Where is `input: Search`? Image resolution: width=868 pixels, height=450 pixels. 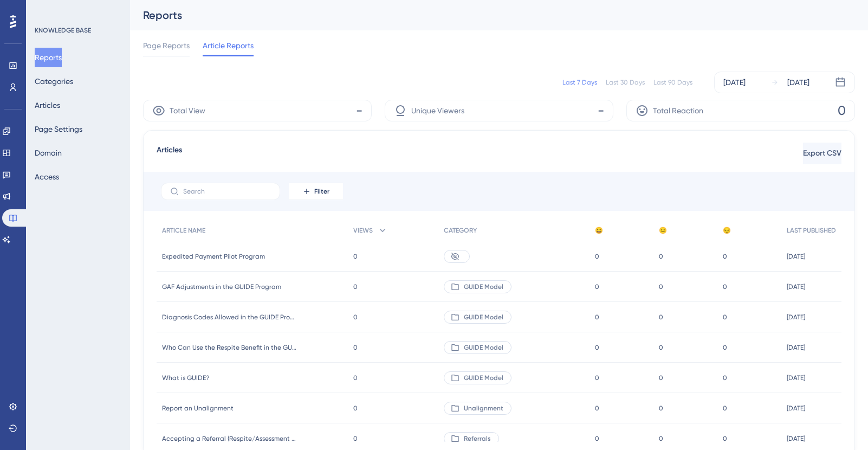 input: Search is located at coordinates (227, 192).